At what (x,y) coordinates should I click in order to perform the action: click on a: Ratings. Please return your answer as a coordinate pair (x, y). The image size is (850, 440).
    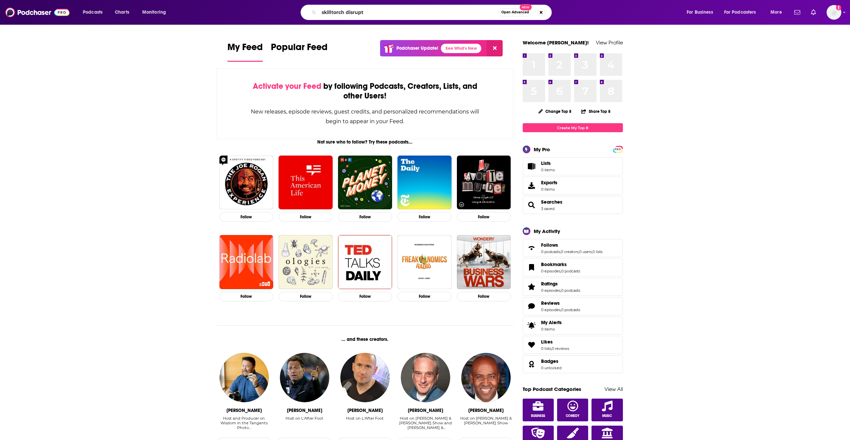
    Looking at the image, I should click on (532, 287).